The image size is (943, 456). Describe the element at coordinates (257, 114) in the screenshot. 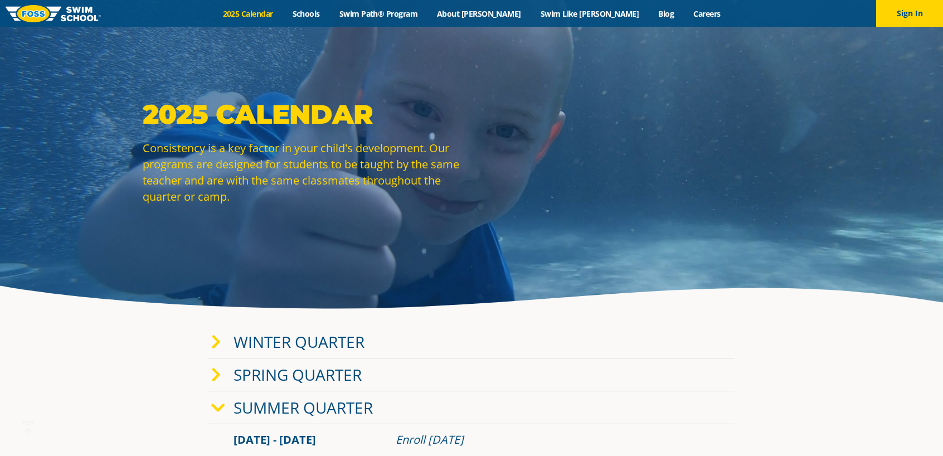

I see `strong: 2025 Calendar` at that location.